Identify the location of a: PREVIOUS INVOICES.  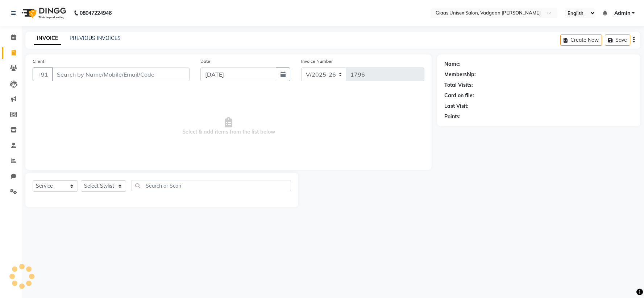
(95, 38).